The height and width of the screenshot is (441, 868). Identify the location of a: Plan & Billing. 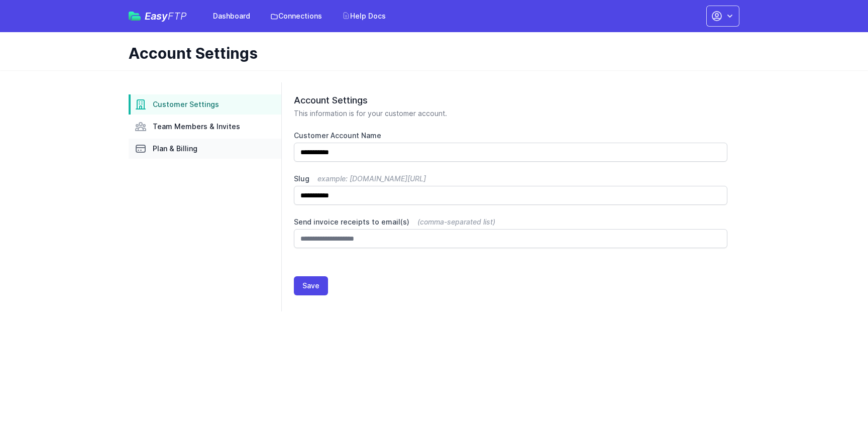
(205, 149).